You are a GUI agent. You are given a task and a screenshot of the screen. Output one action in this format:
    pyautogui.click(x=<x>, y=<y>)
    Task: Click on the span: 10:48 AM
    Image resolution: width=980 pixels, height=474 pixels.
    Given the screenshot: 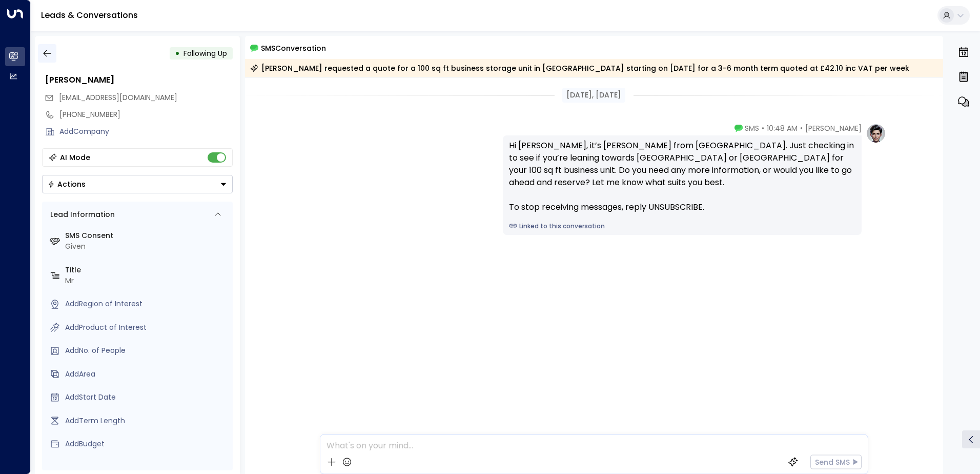 What is the action you would take?
    pyautogui.click(x=782, y=128)
    